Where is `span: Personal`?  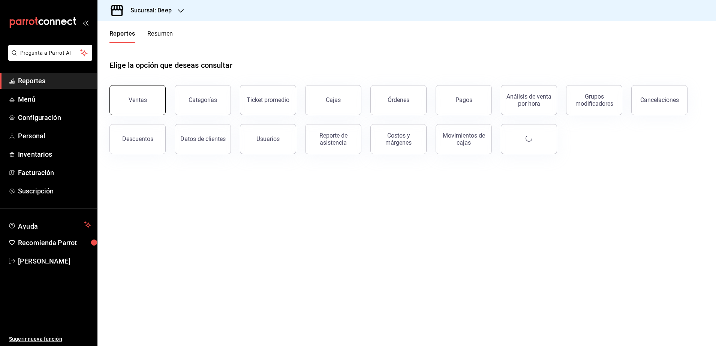
span: Personal is located at coordinates (54, 136).